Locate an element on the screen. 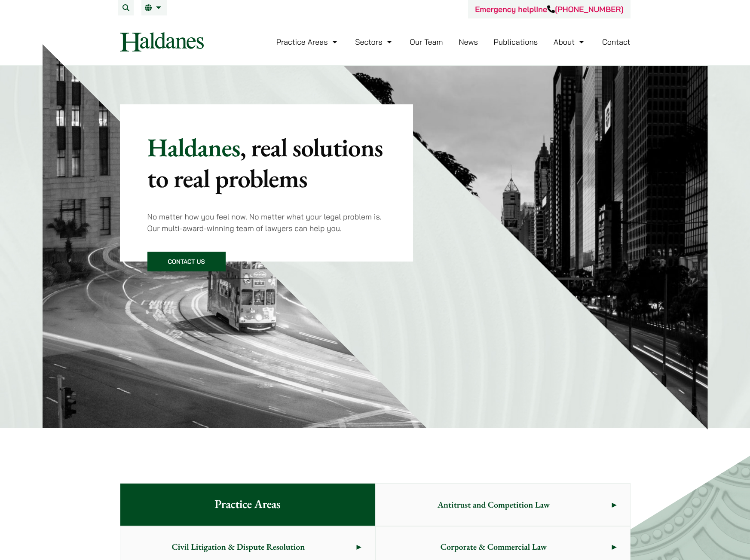 This screenshot has width=750, height=560. p: No matter how you feel now. No matter what your legal problem is. Our multi-award-winning team of... is located at coordinates (267, 222).